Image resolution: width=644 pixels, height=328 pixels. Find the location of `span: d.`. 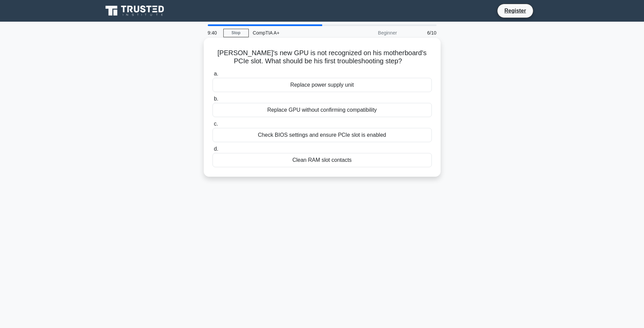

span: d. is located at coordinates (216, 148).